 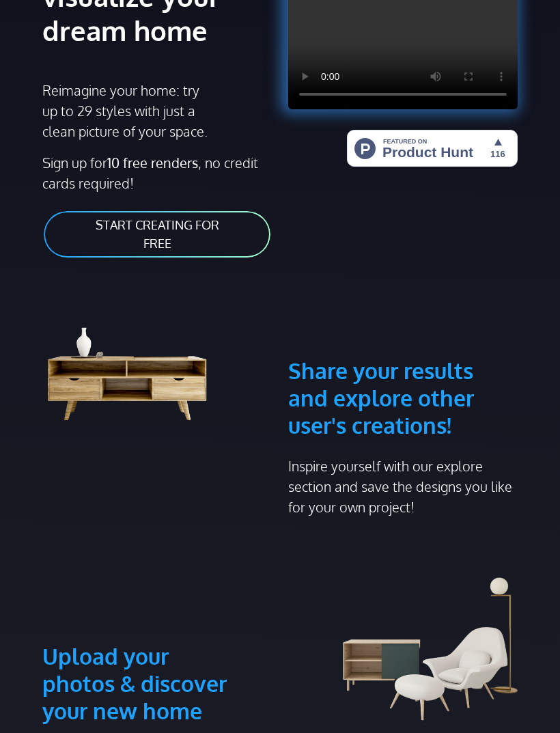 What do you see at coordinates (403, 487) in the screenshot?
I see `p: Inspire yourself with our explore section and save the designs you like for your own project!` at bounding box center [403, 487].